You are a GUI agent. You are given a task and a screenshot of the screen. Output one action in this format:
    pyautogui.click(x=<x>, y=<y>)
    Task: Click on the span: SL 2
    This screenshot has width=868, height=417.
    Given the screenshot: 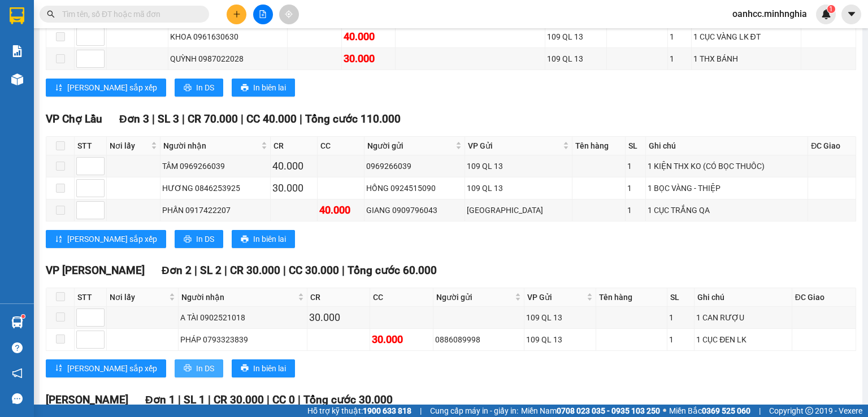 What is the action you would take?
    pyautogui.click(x=210, y=271)
    